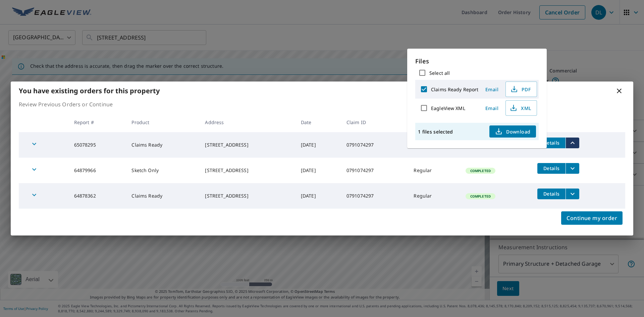 This screenshot has width=644, height=317. I want to click on span: Download, so click(512, 132).